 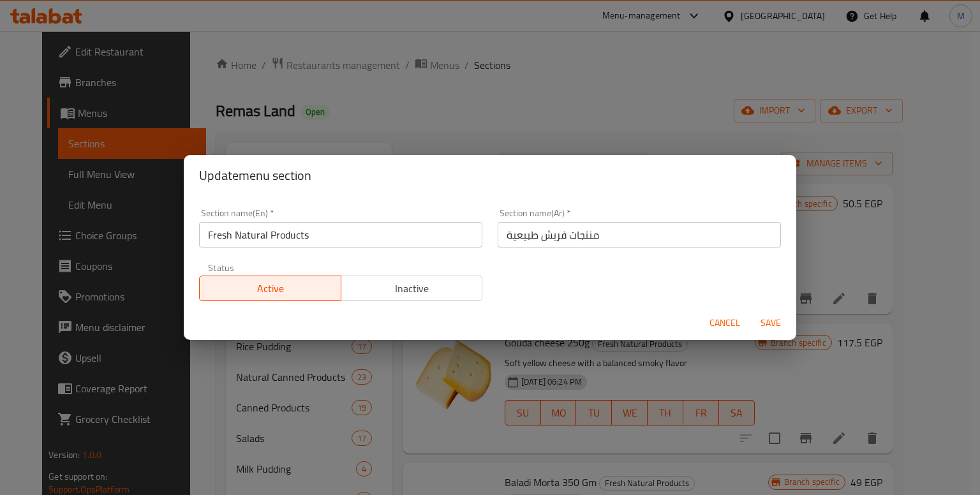 I want to click on input: Please enter section name(ar), so click(x=639, y=235).